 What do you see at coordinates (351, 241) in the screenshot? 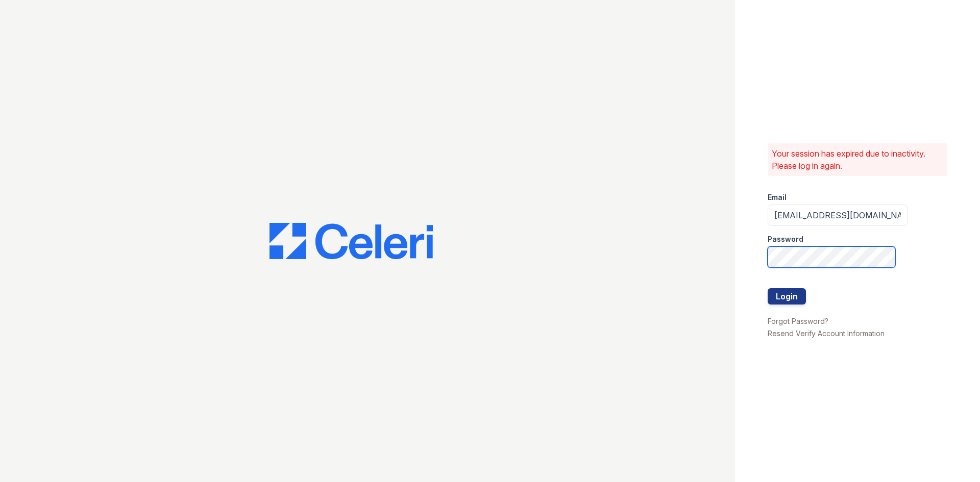
I see `img: CE_Logo_Blue-a8612792a0a2168367f1c8372b55b34899dd931a85d93a1a3d3e32e68fde9ad4.png` at bounding box center [351, 241].